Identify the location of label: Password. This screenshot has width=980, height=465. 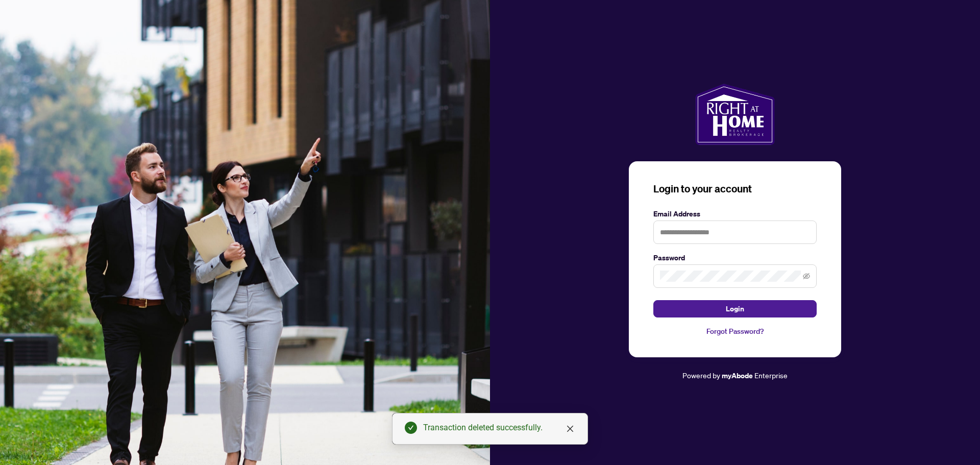
(735, 258).